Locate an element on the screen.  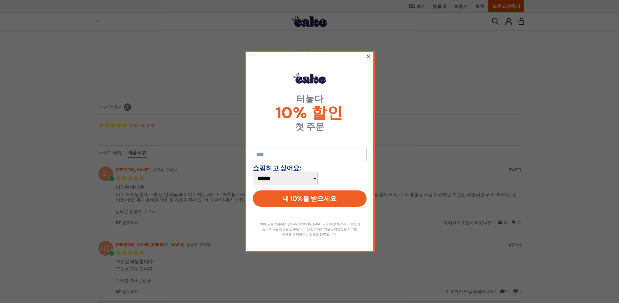
font: 에도 동의하시는 것으로 간주됩니다 . is located at coordinates (311, 235).